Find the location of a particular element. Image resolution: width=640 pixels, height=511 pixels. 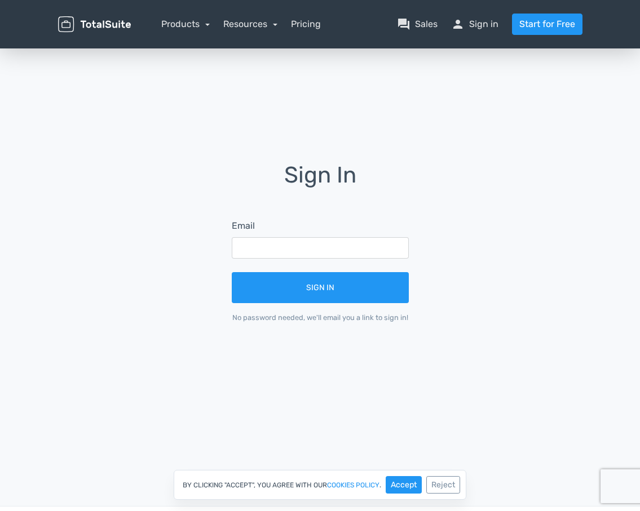

button: Sign In is located at coordinates (320, 288).